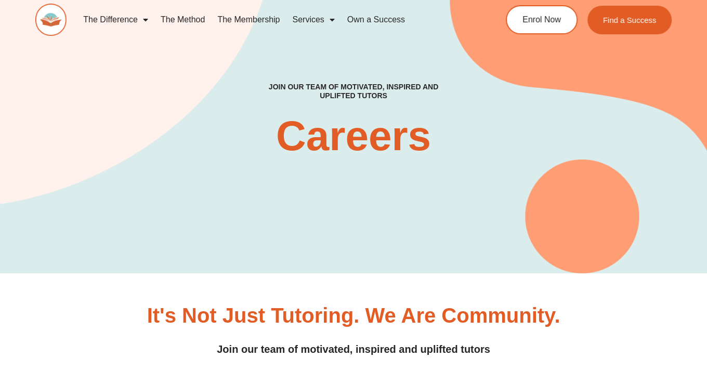 Image resolution: width=707 pixels, height=371 pixels. What do you see at coordinates (313, 20) in the screenshot?
I see `a: Services` at bounding box center [313, 20].